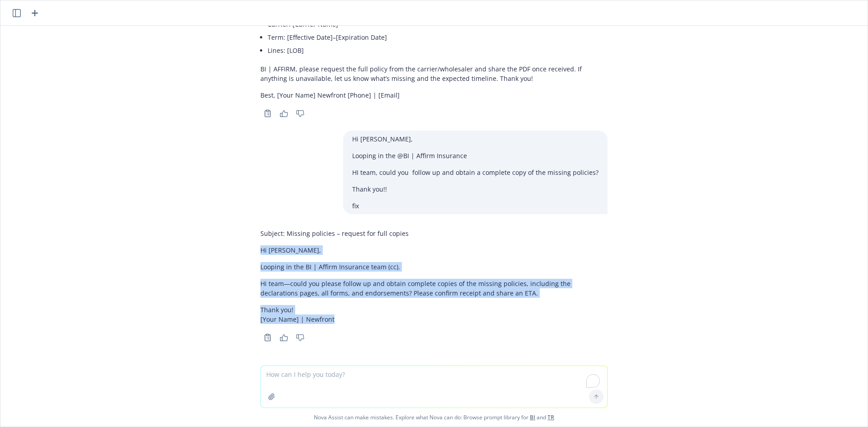 The height and width of the screenshot is (427, 868). What do you see at coordinates (533, 417) in the screenshot?
I see `a: BI` at bounding box center [533, 417].